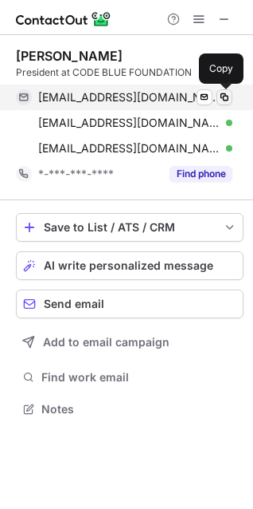 The width and height of the screenshot is (253, 509). Describe the element at coordinates (130, 73) in the screenshot. I see `div: President at CODE BLUE FOUNDATION` at that location.